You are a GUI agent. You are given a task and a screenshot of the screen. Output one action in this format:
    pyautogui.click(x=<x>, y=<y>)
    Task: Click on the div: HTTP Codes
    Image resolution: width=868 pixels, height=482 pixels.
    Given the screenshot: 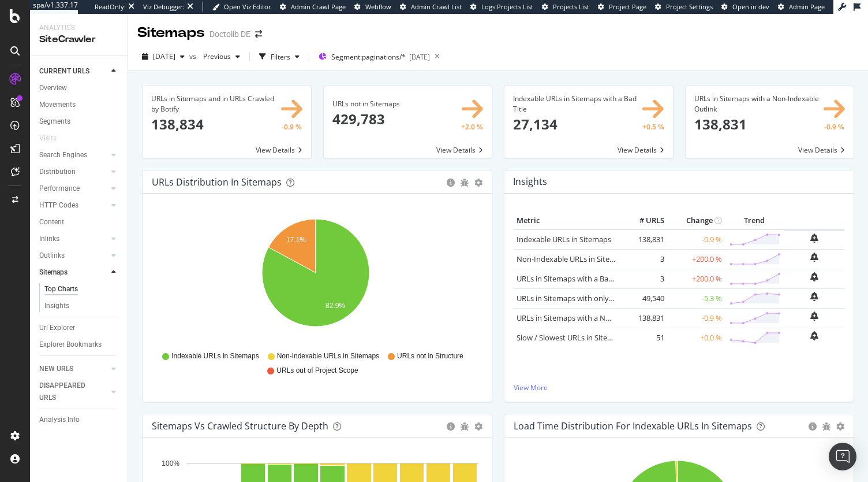 What is the action you would take?
    pyautogui.click(x=59, y=205)
    